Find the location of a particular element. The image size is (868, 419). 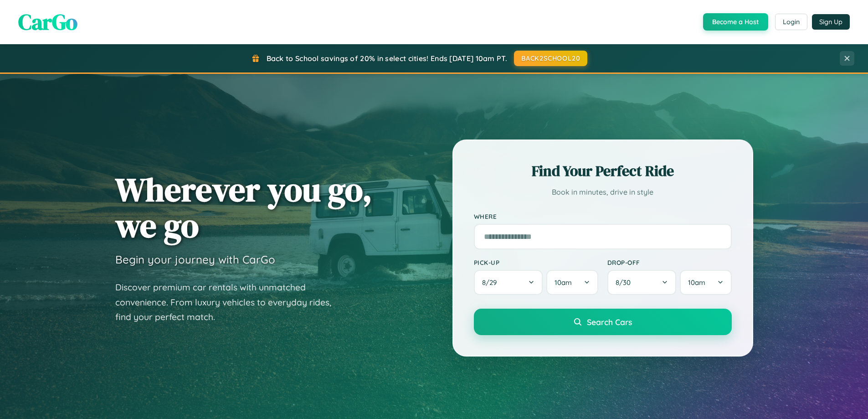

label: Pick-up is located at coordinates (536, 262).